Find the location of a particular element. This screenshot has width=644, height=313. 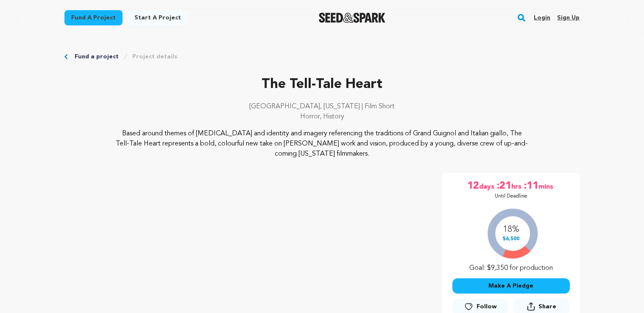

div: Breadcrumb is located at coordinates (322, 57).